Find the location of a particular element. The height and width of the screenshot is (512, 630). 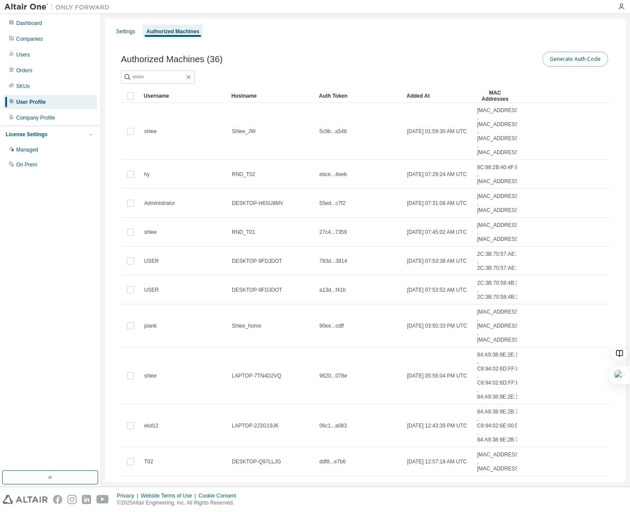

img: facebook.svg is located at coordinates (57, 499).